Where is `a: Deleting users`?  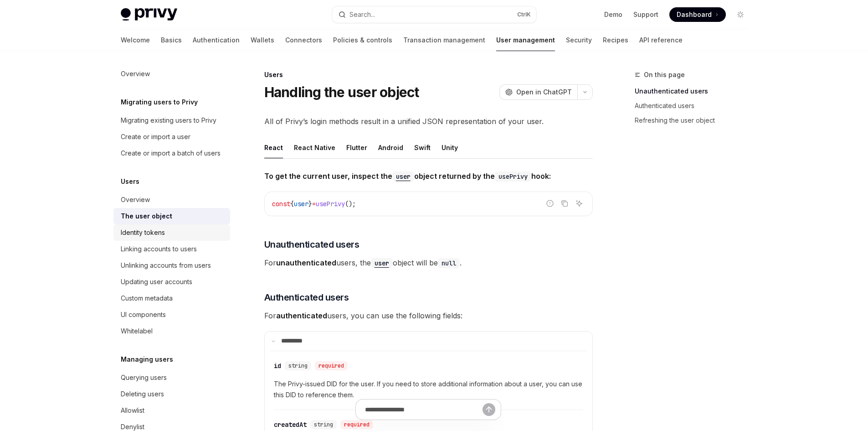
a: Deleting users is located at coordinates (171, 394).